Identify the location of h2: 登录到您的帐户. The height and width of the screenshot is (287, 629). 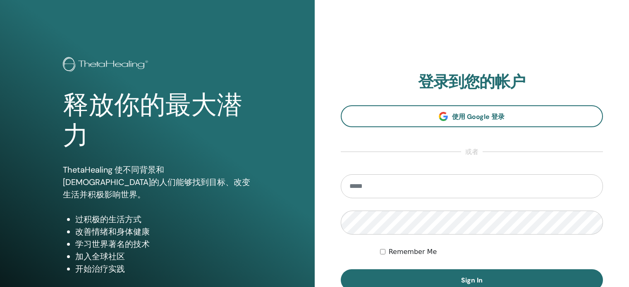
(471, 82).